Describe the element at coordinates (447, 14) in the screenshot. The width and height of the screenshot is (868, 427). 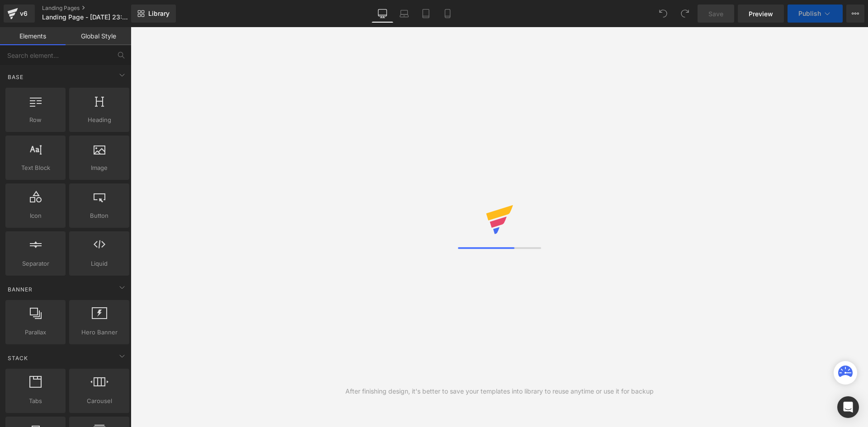
I see `a: Mobile` at that location.